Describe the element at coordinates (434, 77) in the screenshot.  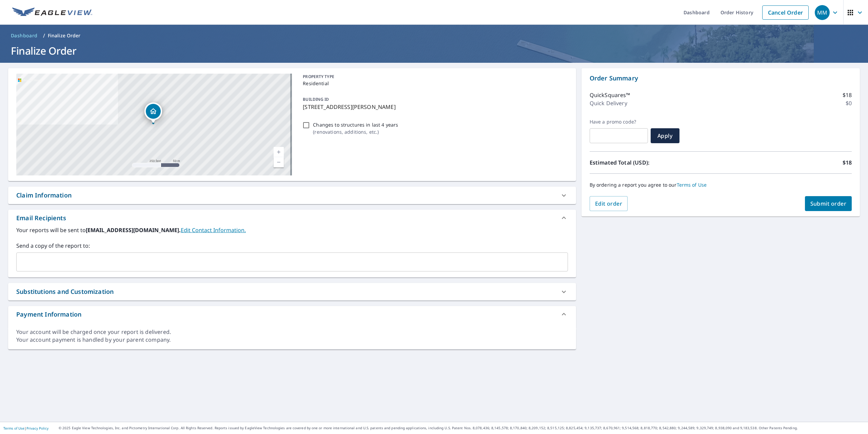
I see `p: PROPERTY TYPE` at that location.